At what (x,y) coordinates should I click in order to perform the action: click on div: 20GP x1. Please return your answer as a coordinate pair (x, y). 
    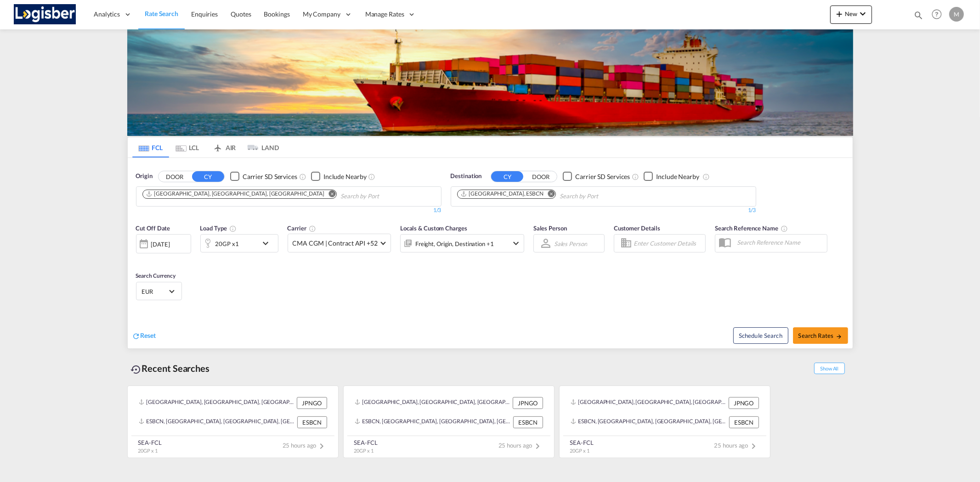
    Looking at the image, I should click on (227, 244).